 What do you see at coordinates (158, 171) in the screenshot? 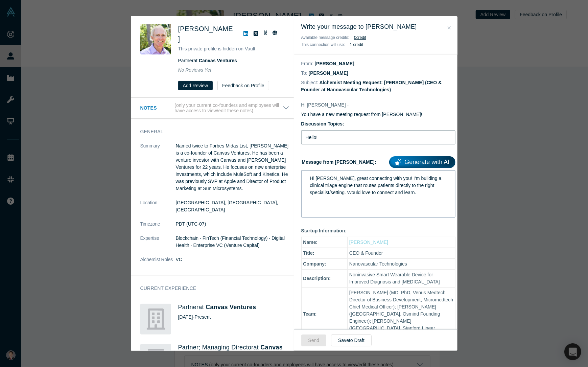
I see `dt: Summary` at bounding box center [158, 171].